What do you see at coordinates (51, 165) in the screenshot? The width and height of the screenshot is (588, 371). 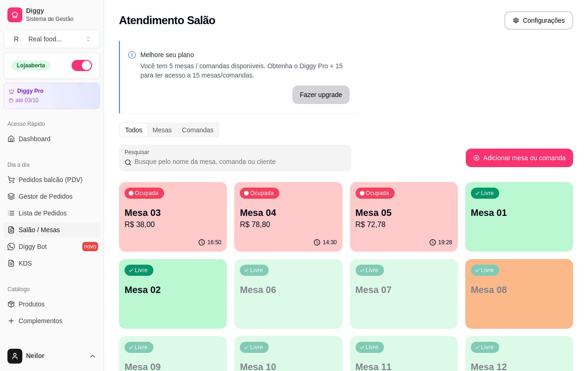 I see `div: Dia a dia` at bounding box center [51, 165].